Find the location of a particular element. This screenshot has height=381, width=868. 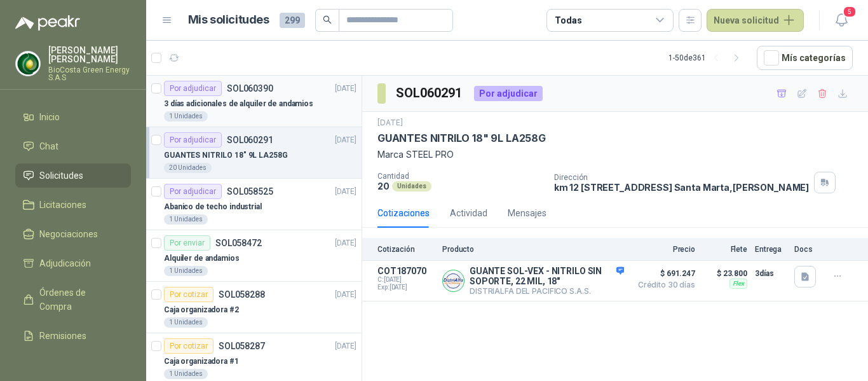

p: Producto is located at coordinates (533, 250).